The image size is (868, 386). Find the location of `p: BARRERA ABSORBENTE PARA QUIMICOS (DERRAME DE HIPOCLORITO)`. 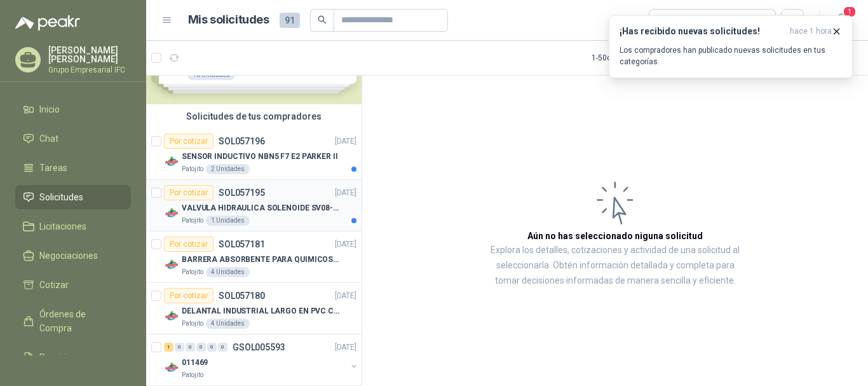

p: BARRERA ABSORBENTE PARA QUIMICOS (DERRAME DE HIPOCLORITO) is located at coordinates (261, 259).